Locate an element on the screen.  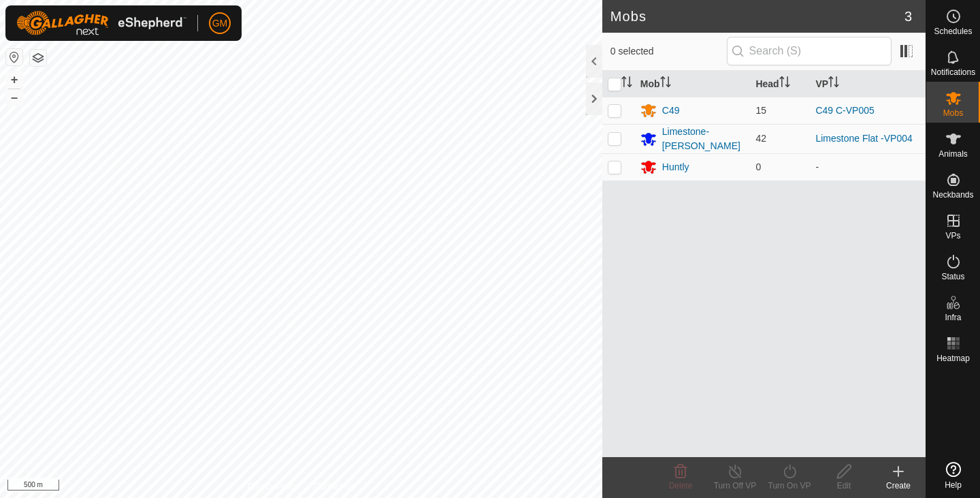
th: Mob is located at coordinates (693, 84).